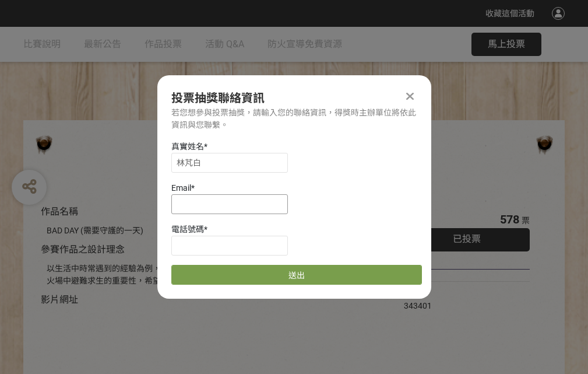  What do you see at coordinates (42, 44) in the screenshot?
I see `span: 比賽說明` at bounding box center [42, 44].